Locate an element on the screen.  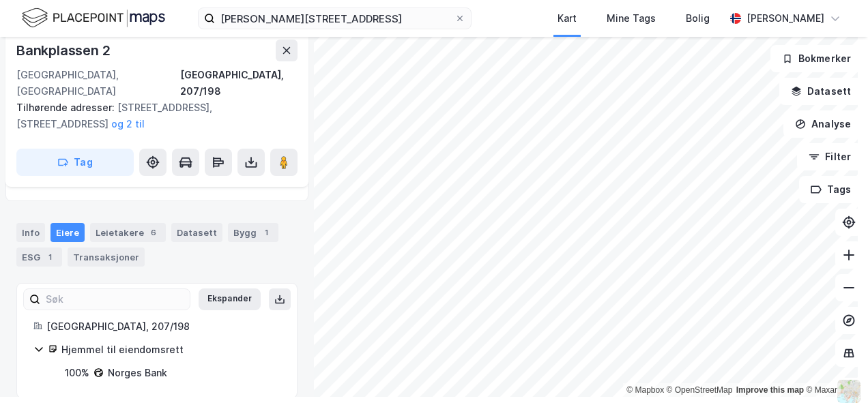
button: Tags is located at coordinates (831, 190).